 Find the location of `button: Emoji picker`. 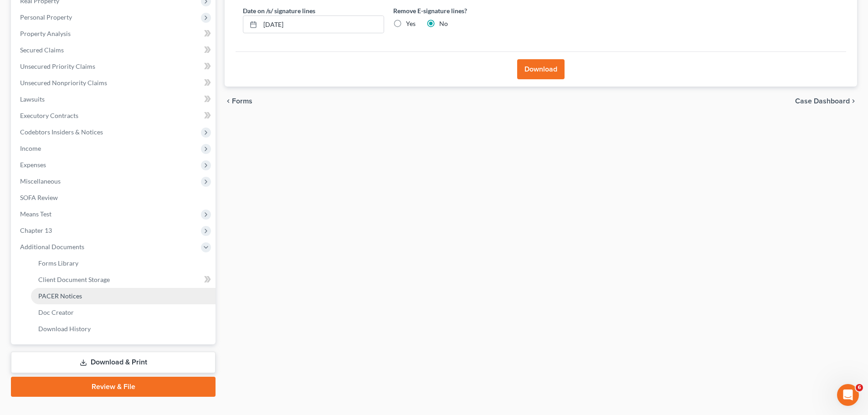

button: Emoji picker is located at coordinates (18, 302).